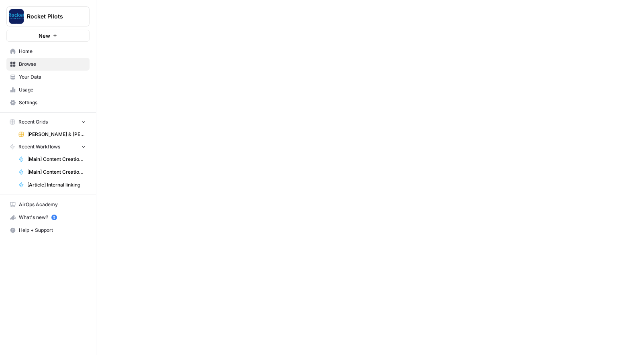 The width and height of the screenshot is (644, 355). What do you see at coordinates (52, 172) in the screenshot?
I see `a: [Main] Content Creation Brief` at bounding box center [52, 172].